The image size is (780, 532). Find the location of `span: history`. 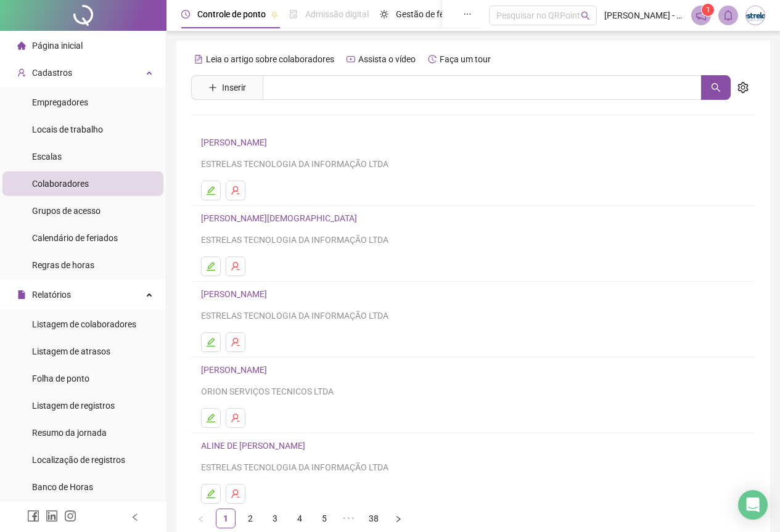

span: history is located at coordinates (432, 59).